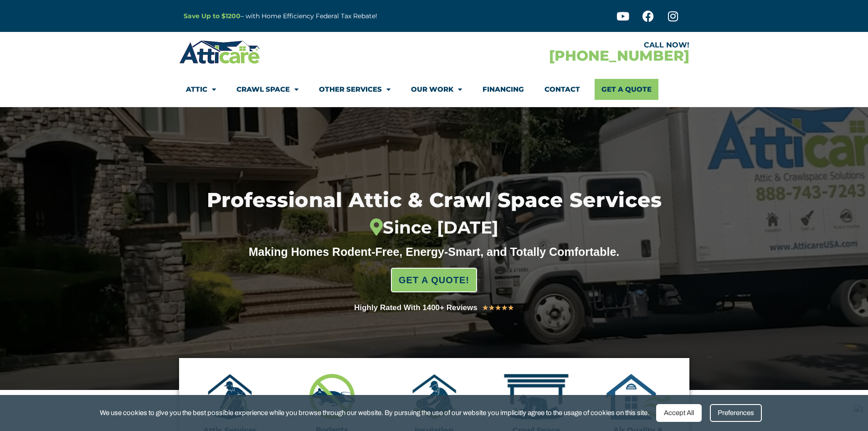 The image size is (868, 431). I want to click on a: Other Services, so click(354, 89).